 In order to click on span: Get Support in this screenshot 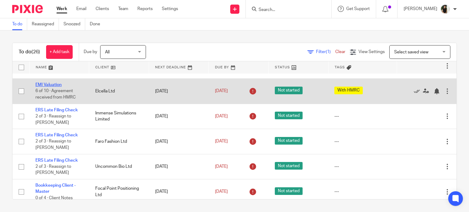, I will do `click(358, 9)`.